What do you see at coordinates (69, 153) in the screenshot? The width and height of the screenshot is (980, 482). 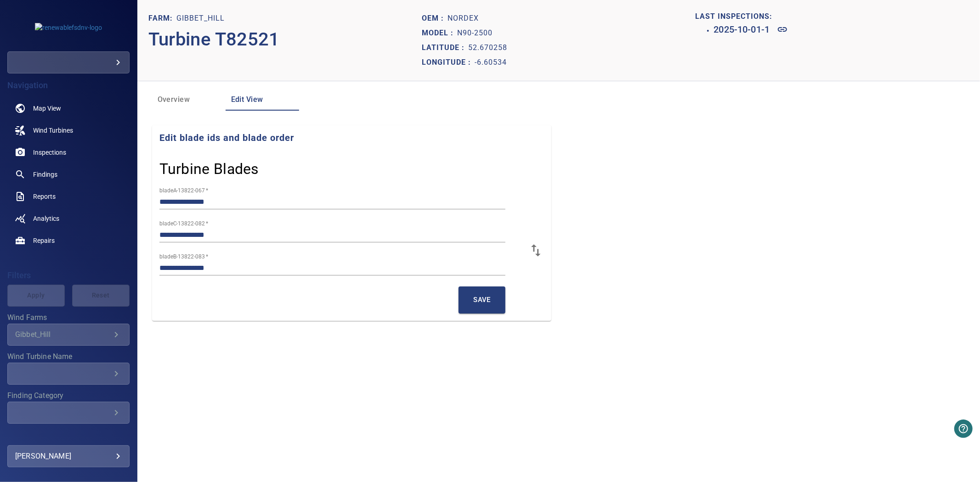 I see `a: inspections noActive` at bounding box center [69, 153].